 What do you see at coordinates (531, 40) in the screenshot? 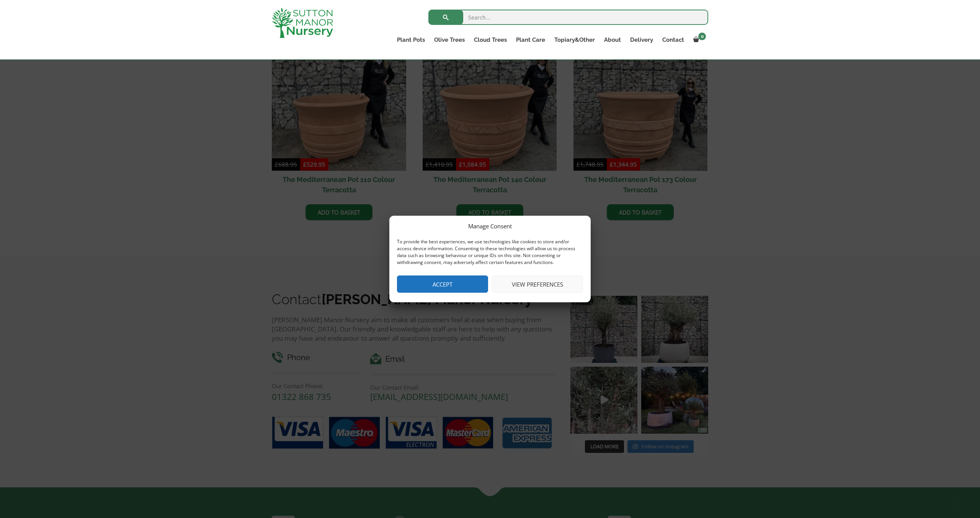
I see `a: Plant Care` at bounding box center [531, 40].